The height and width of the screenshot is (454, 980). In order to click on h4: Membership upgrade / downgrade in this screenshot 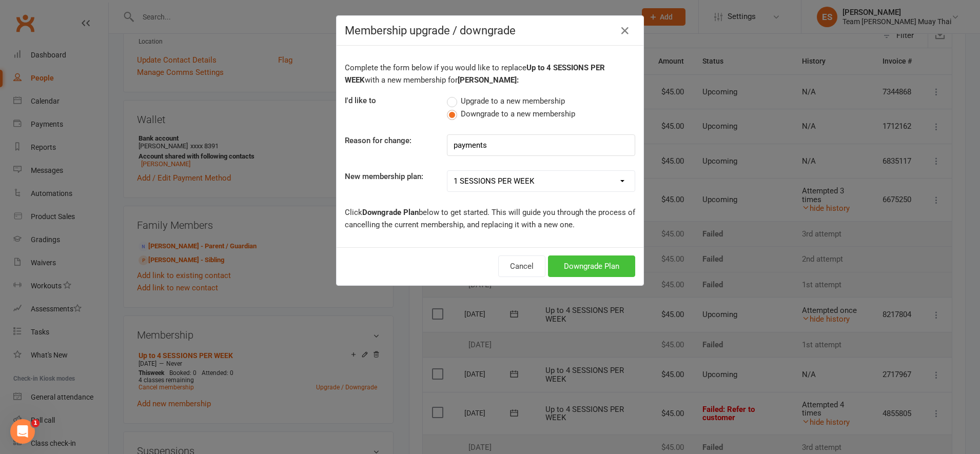, I will do `click(490, 30)`.